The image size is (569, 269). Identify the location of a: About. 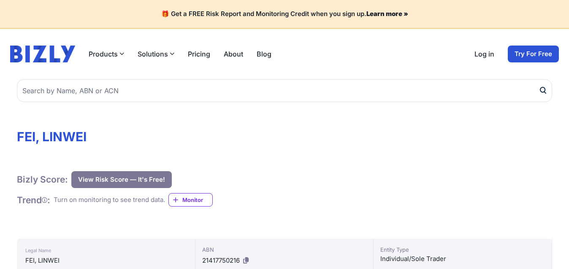
(234, 54).